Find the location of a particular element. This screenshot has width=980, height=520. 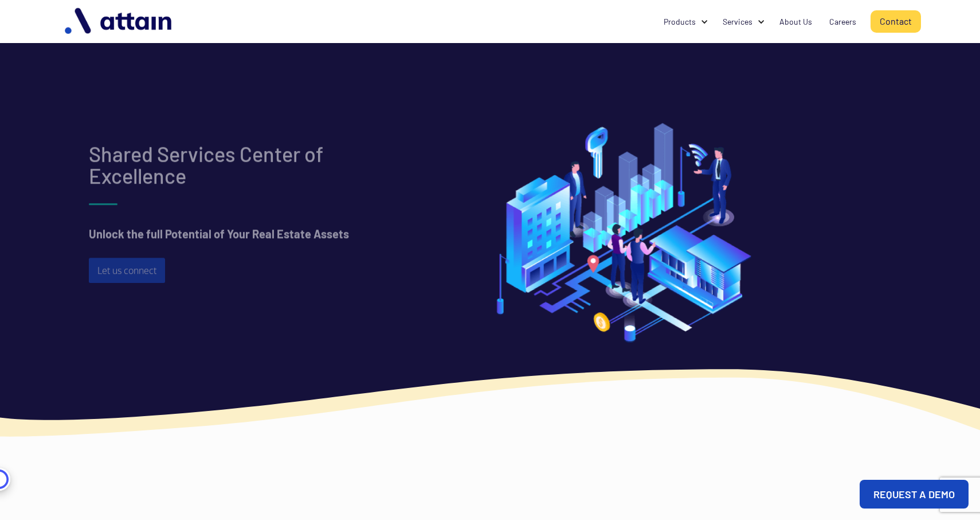

div: Careers is located at coordinates (843, 22).